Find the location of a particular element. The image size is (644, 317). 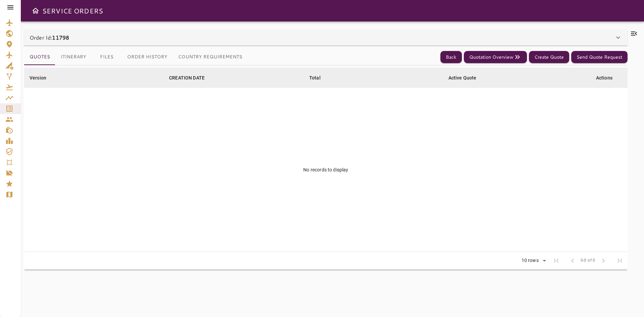

button: Open drawer is located at coordinates (36, 11).